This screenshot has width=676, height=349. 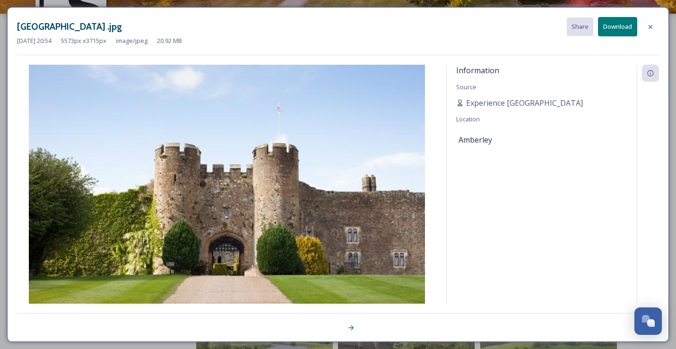 I want to click on img: 6c08014e-a7b3-417e-aba2-67f2873b4e01.jpg, so click(x=227, y=197).